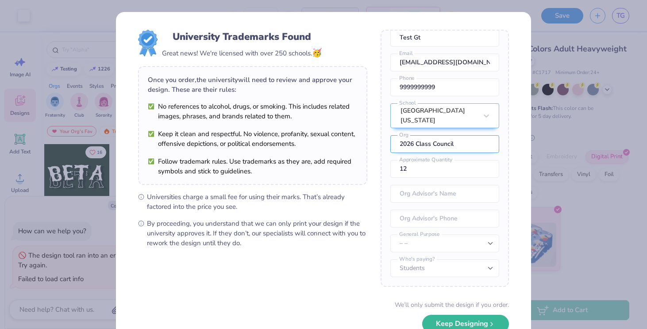  What do you see at coordinates (445, 62) in the screenshot?
I see `input: Email` at bounding box center [445, 62].